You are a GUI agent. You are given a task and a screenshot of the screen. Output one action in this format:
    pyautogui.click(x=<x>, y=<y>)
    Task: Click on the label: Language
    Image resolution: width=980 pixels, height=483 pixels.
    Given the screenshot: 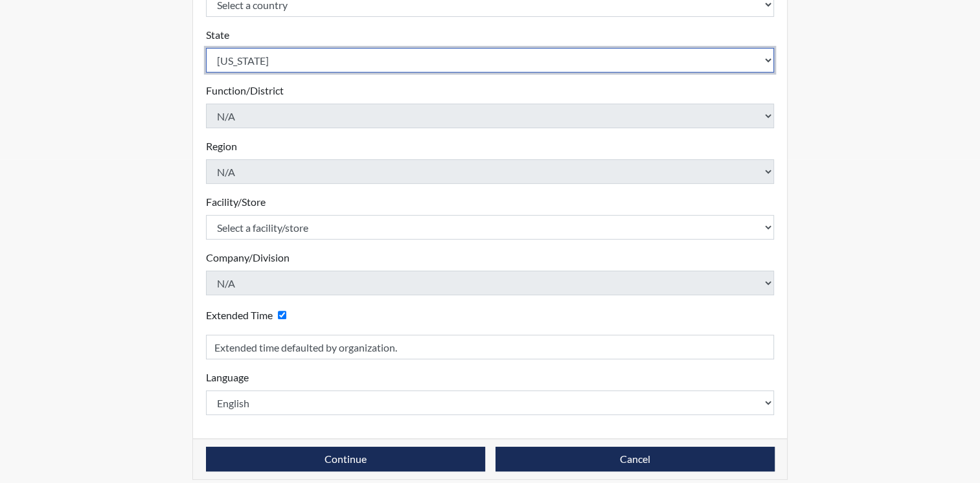 What is the action you would take?
    pyautogui.click(x=228, y=378)
    